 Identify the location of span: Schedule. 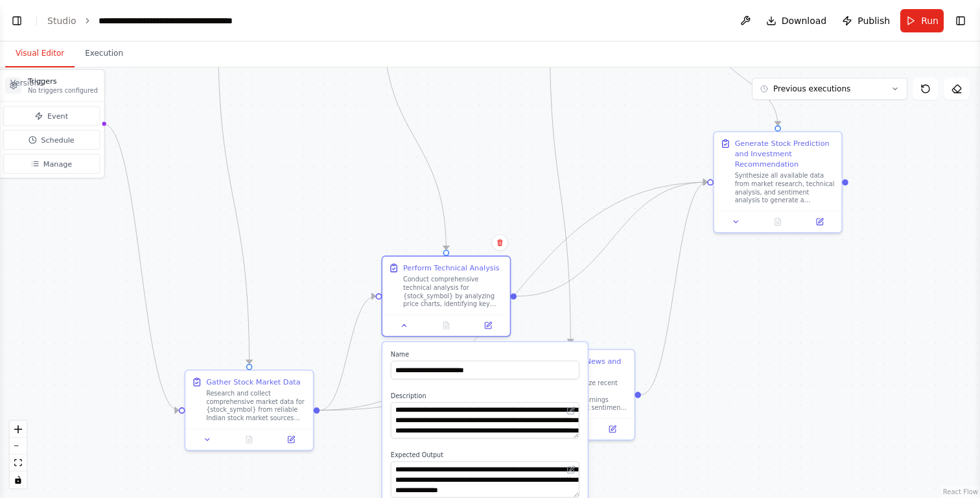
(57, 140).